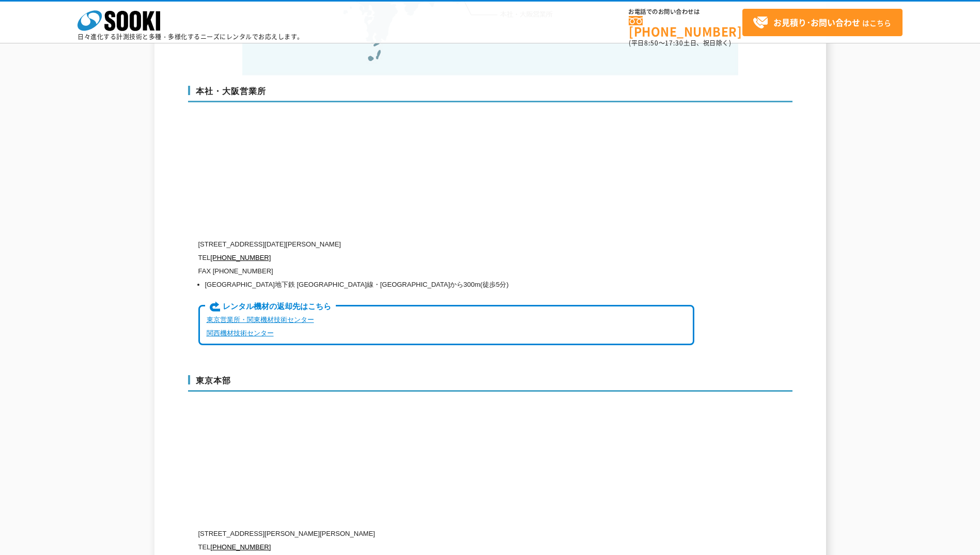 The image size is (980, 555). I want to click on span: 8:50, so click(652, 42).